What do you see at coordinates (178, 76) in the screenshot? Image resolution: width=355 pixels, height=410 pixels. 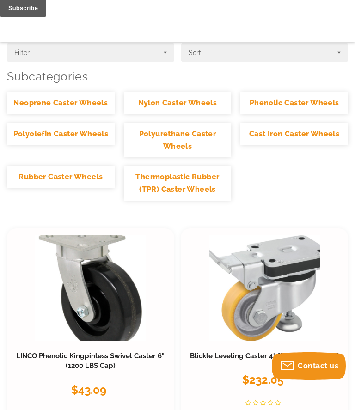 I see `h3: Subcategories` at bounding box center [178, 76].